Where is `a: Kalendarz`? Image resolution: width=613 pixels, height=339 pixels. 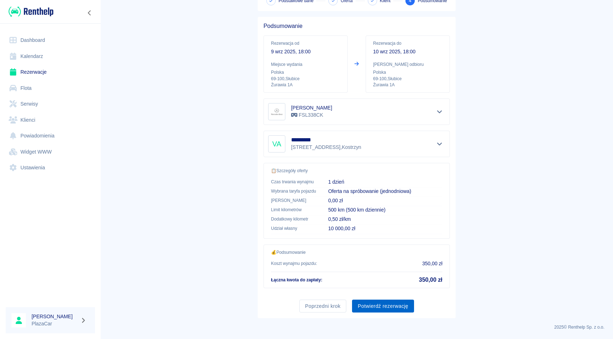
a: Kalendarz is located at coordinates (50, 56).